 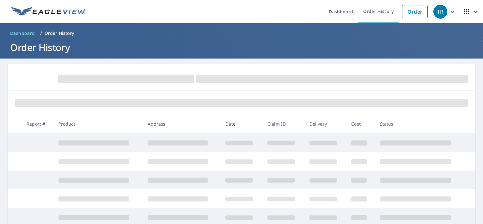 What do you see at coordinates (242, 47) in the screenshot?
I see `h1: Order History` at bounding box center [242, 47].